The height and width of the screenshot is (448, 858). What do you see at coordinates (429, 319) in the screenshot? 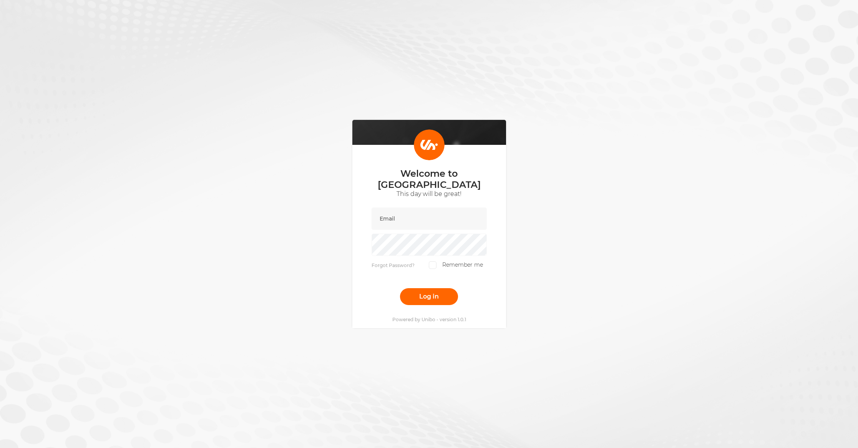
I see `p: Powered by Unibo - version 1.0.1` at bounding box center [429, 319].